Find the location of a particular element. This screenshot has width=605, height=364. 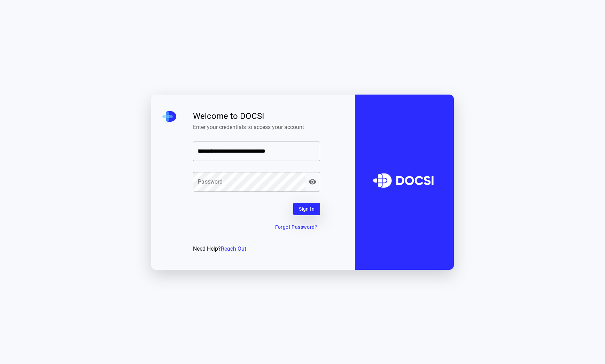

a: Reach Out is located at coordinates (233, 249).